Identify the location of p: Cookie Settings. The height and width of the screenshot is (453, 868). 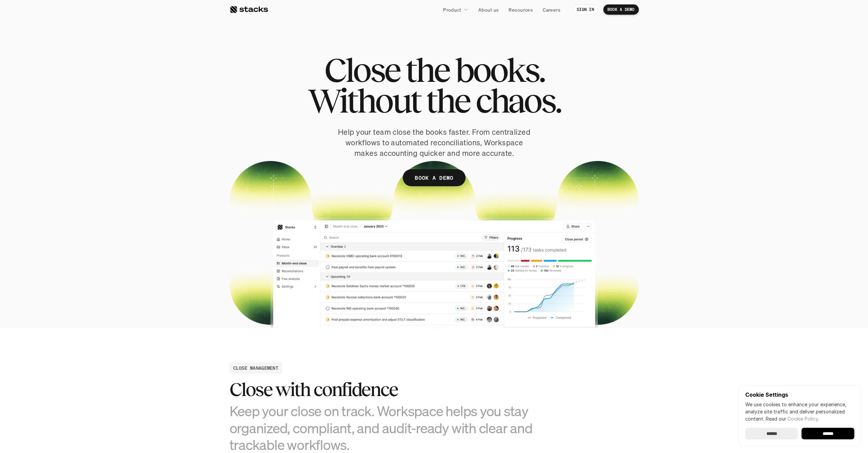
(800, 395).